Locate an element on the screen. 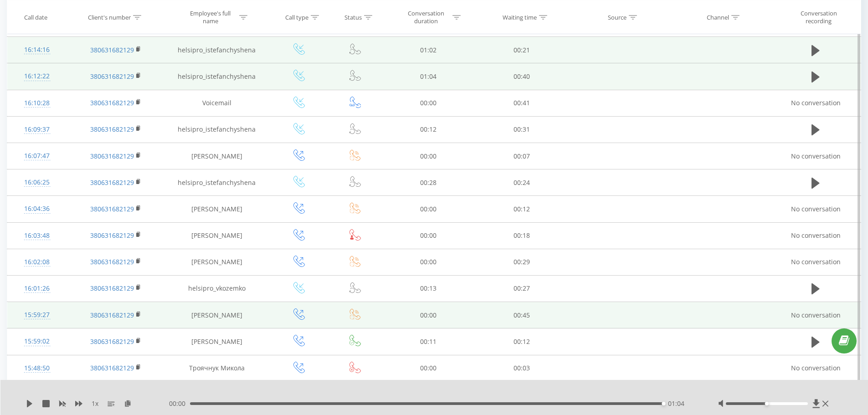 The width and height of the screenshot is (868, 415). td: helsipro_vkozemko is located at coordinates (217, 288).